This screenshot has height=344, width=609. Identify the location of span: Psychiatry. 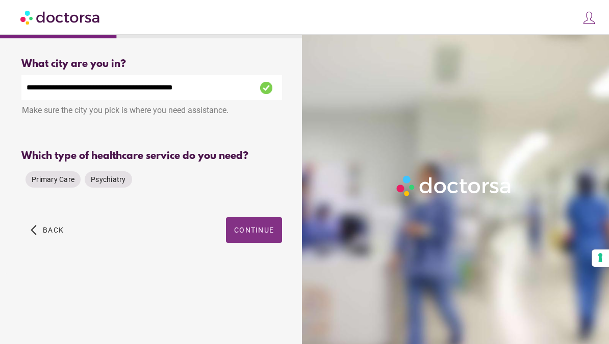
(108, 179).